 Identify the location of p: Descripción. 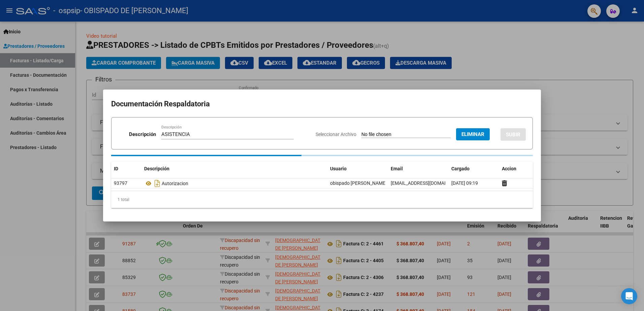
(142, 134).